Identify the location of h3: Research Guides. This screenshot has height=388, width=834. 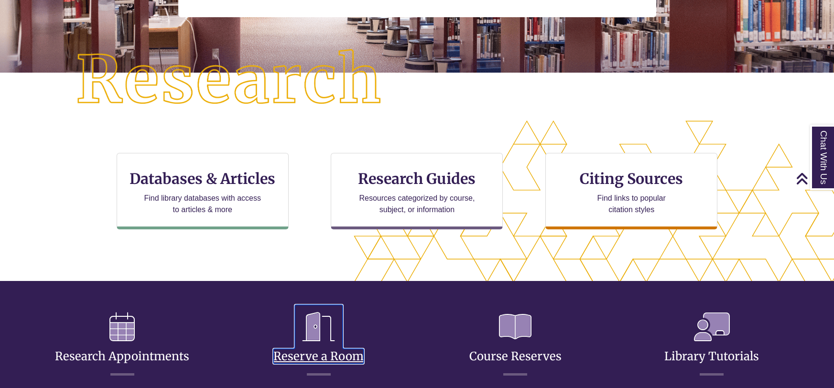
(417, 179).